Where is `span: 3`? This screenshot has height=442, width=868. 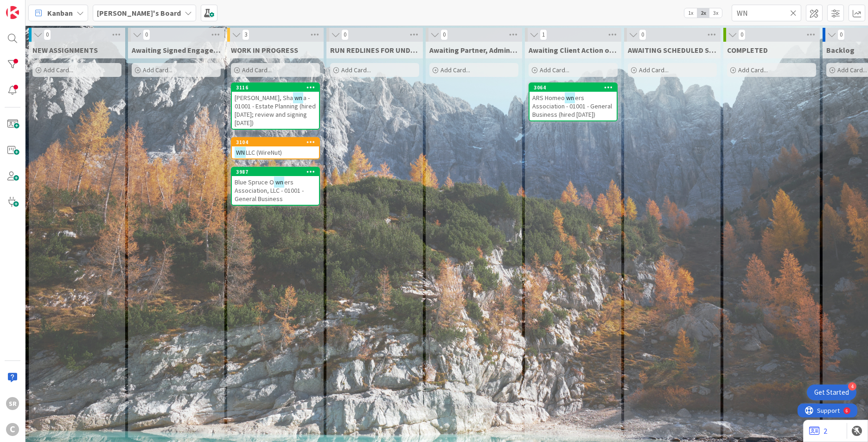
span: 3 is located at coordinates (246, 35).